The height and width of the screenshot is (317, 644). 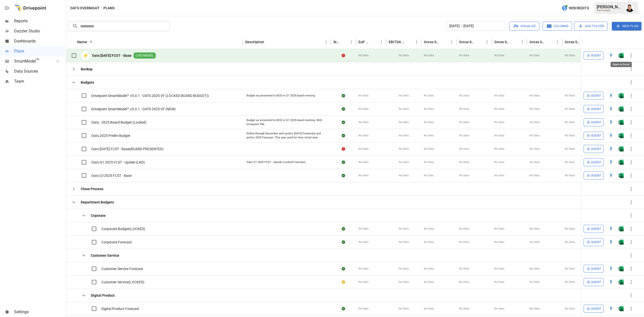 What do you see at coordinates (451, 42) in the screenshot?
I see `button: Gross Sales column menu` at bounding box center [451, 42].